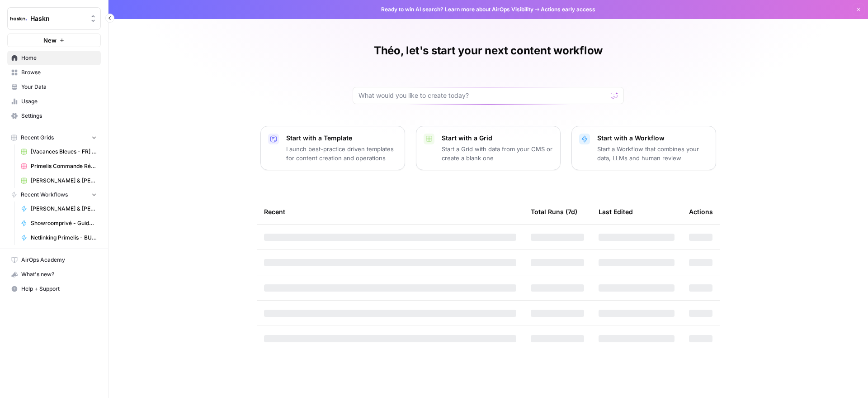 This screenshot has width=868, height=398. I want to click on span: Ready to win AI search? about AirOps Visibility, so click(457, 10).